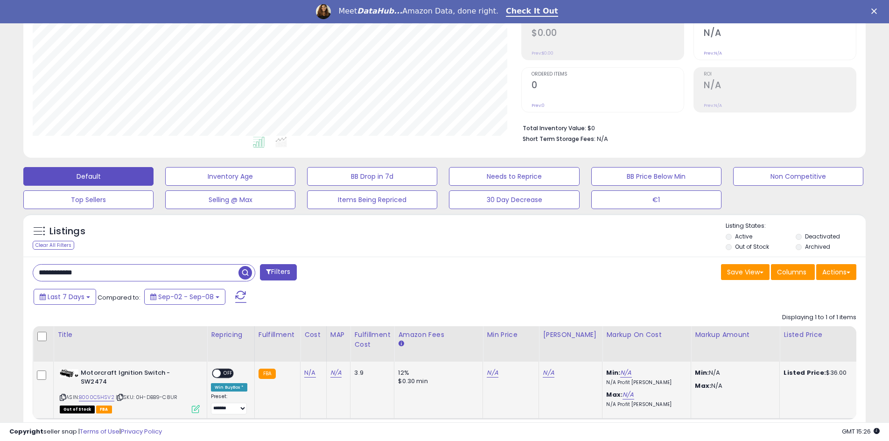 This screenshot has width=889, height=441. Describe the element at coordinates (26, 431) in the screenshot. I see `strong: Copyright` at that location.